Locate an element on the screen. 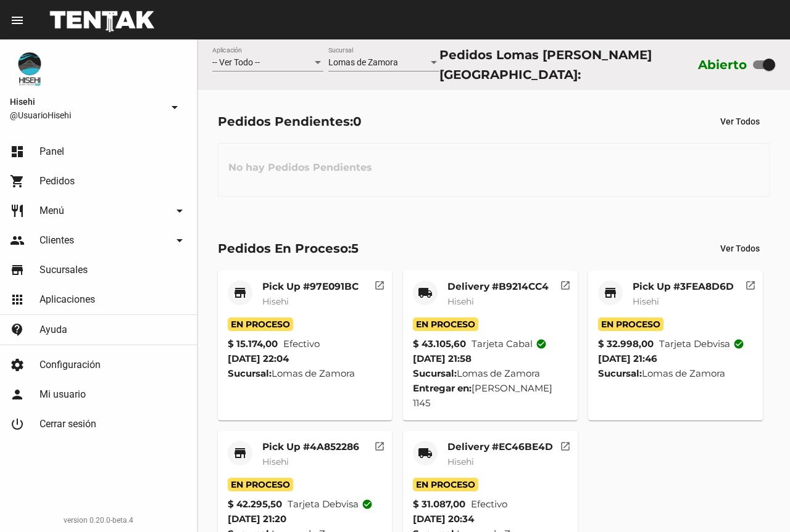  span: Panel is located at coordinates (52, 152).